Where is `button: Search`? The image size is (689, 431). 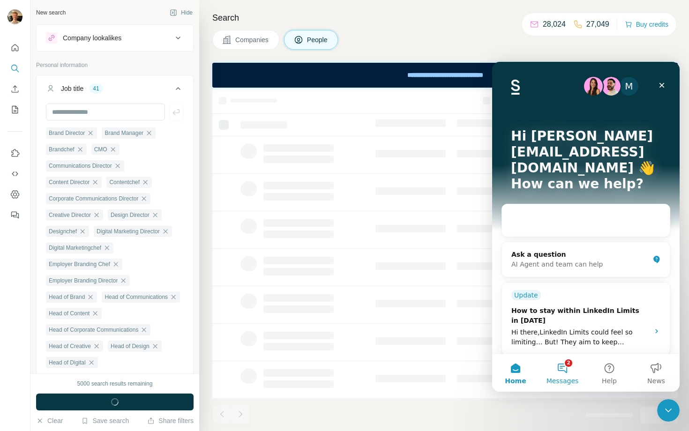
button: Search is located at coordinates (15, 68).